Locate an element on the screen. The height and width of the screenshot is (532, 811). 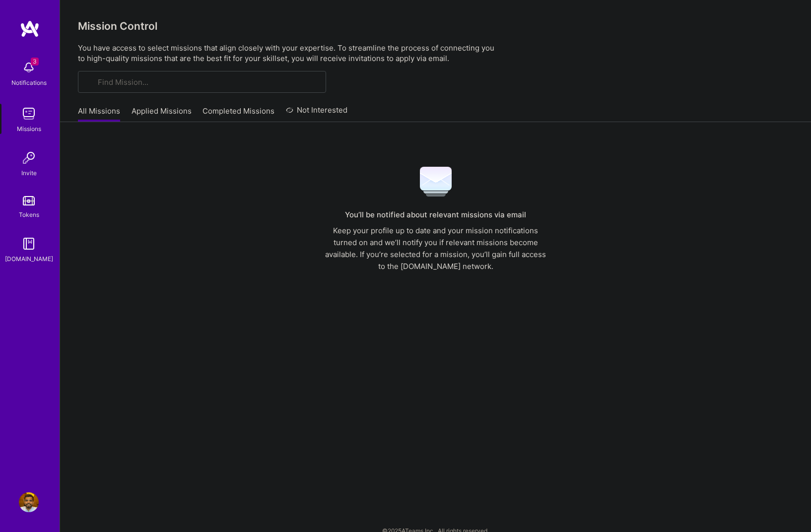
img: bell is located at coordinates (29, 68).